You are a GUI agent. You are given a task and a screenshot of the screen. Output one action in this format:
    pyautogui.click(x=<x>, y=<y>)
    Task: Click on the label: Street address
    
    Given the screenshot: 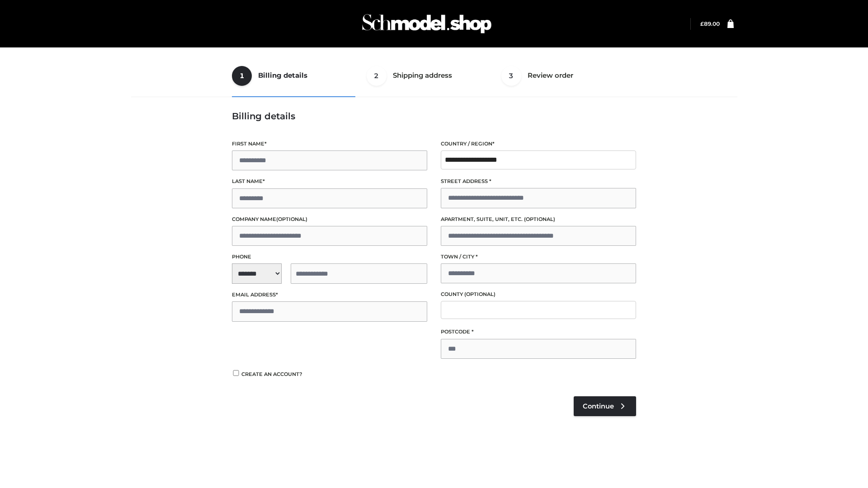 What is the action you would take?
    pyautogui.click(x=538, y=182)
    